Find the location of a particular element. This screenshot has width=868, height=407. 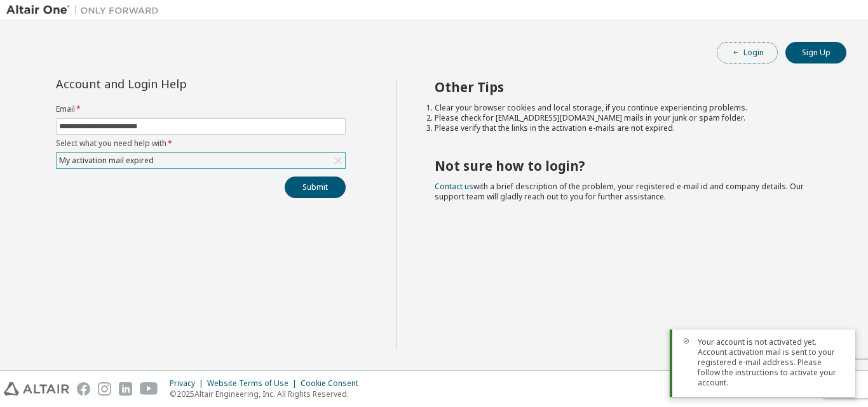

div: Cookie Consent is located at coordinates (333, 384).